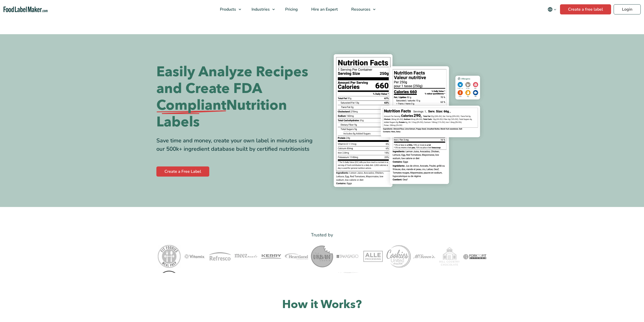 The image size is (644, 322). I want to click on span: Compliant, so click(191, 105).